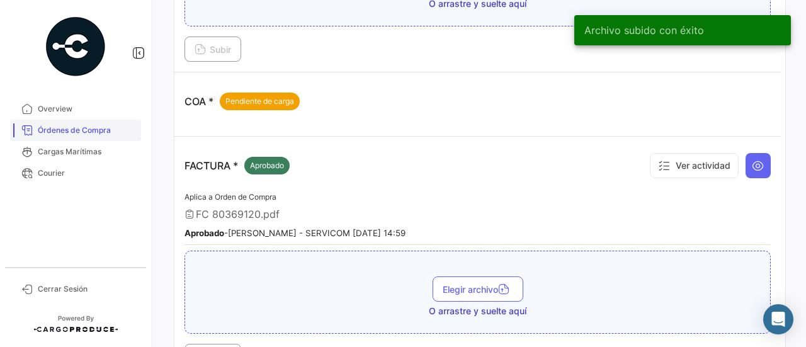 The height and width of the screenshot is (347, 806). Describe the element at coordinates (87, 109) in the screenshot. I see `span: Overview` at that location.